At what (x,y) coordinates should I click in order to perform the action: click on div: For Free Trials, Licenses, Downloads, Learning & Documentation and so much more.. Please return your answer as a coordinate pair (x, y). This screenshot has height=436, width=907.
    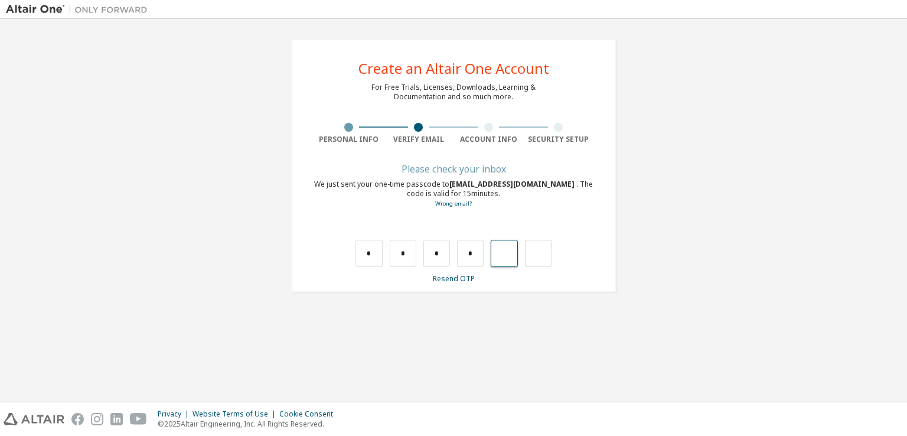
    Looking at the image, I should click on (454, 92).